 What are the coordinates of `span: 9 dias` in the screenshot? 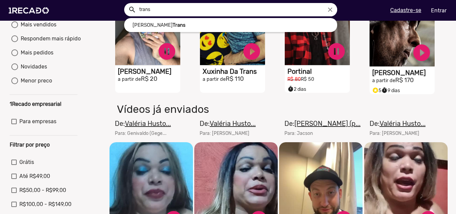 It's located at (391, 90).